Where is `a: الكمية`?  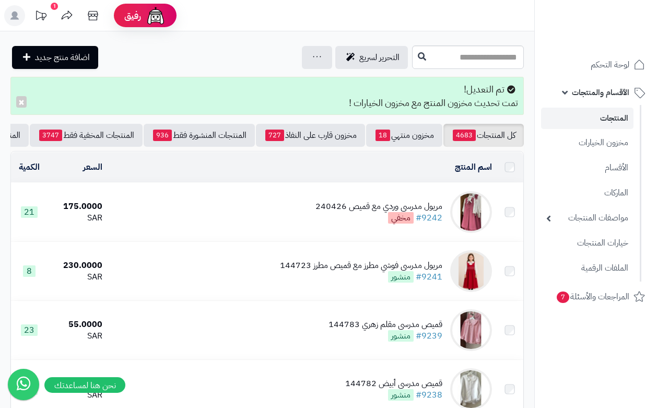
a: الكمية is located at coordinates (29, 167).